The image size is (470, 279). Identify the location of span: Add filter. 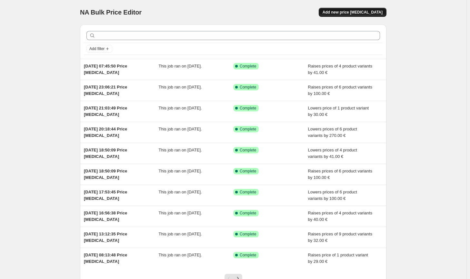
(97, 49).